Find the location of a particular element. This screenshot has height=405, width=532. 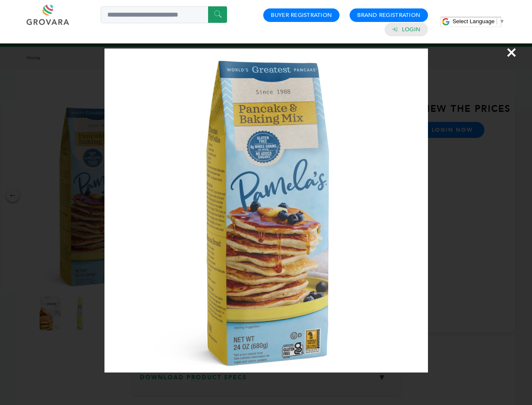

span: Select Language is located at coordinates (474, 21).